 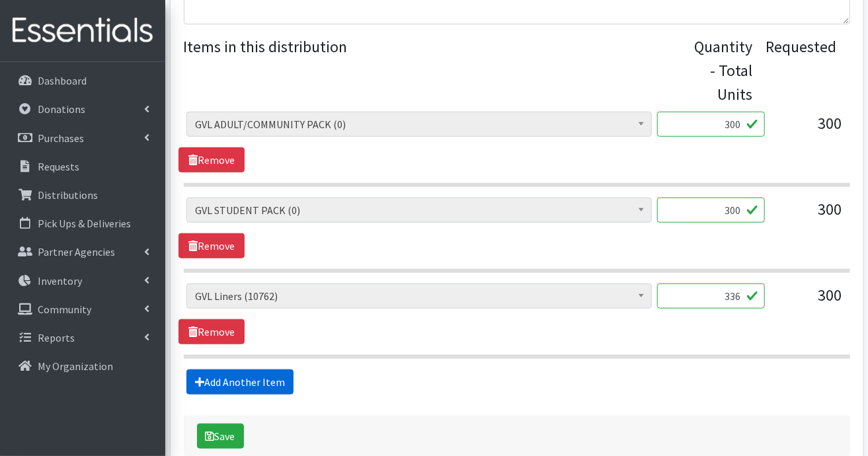 What do you see at coordinates (75, 366) in the screenshot?
I see `p: My Organization` at bounding box center [75, 366].